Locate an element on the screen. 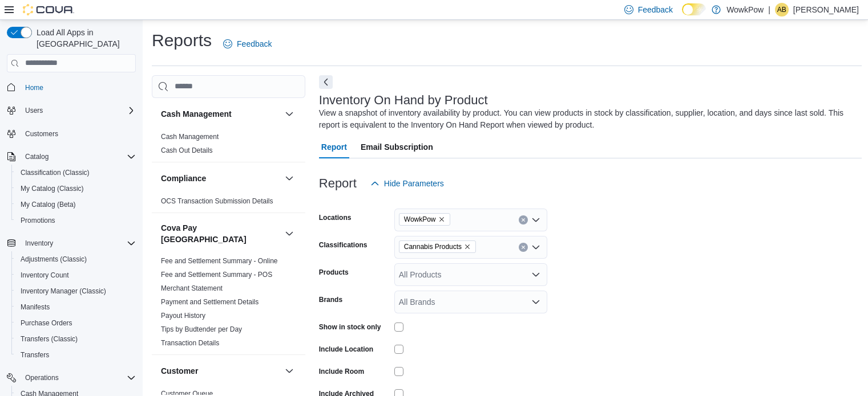  span: Cash Out Details is located at coordinates (187, 151).